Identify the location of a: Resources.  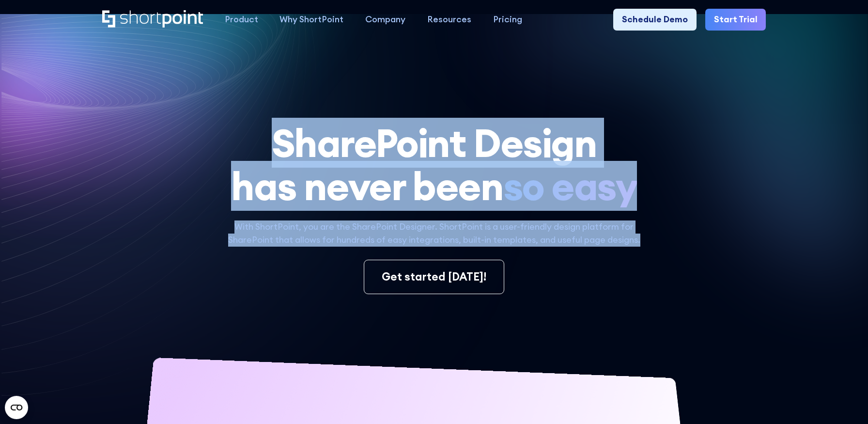
(450, 20).